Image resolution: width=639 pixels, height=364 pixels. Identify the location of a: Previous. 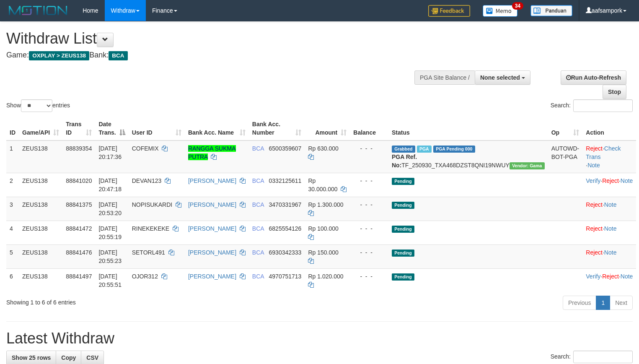
(579, 303).